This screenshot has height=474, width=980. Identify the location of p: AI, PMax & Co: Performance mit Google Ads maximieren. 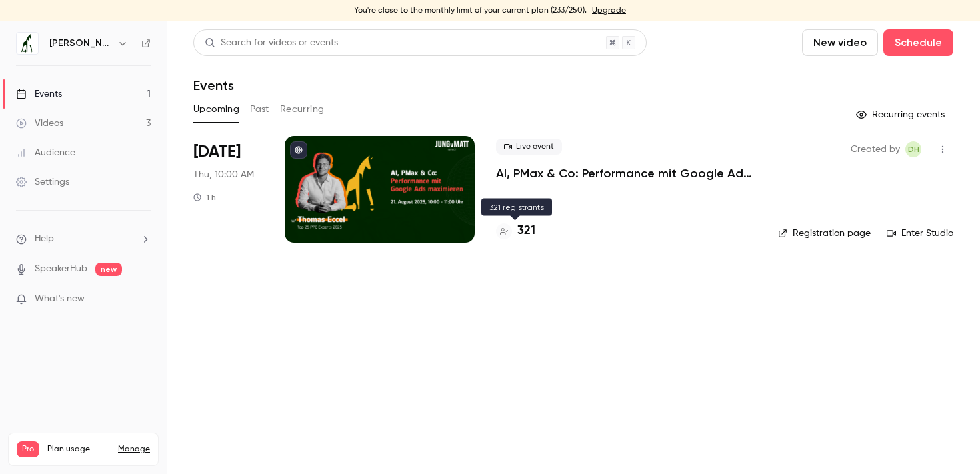
(626, 173).